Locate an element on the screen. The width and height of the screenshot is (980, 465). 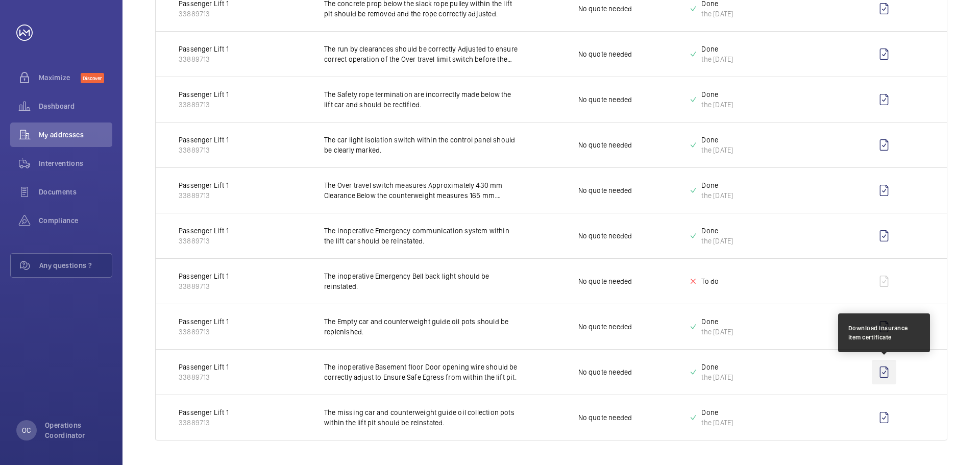
p: The Safety rope termination are incorrectly made below the lift car and should be rectified. is located at coordinates (422, 99).